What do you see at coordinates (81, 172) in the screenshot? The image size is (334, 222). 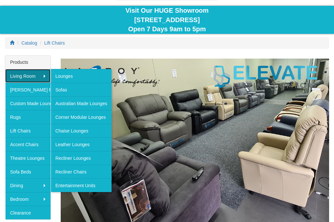 I see `a: Recliner Chairs` at bounding box center [81, 172].